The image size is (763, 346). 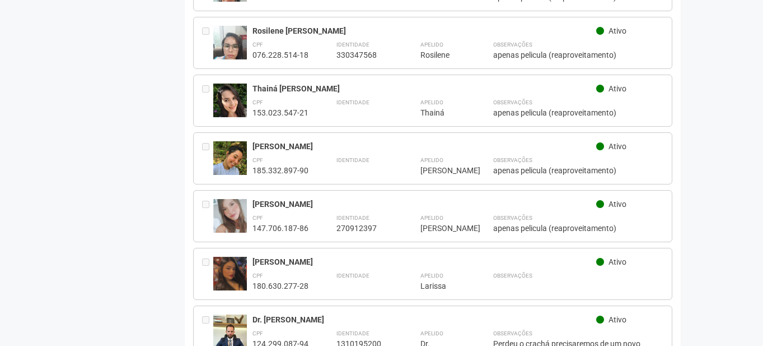 What do you see at coordinates (365, 228) in the screenshot?
I see `div: 270912397` at bounding box center [365, 228].